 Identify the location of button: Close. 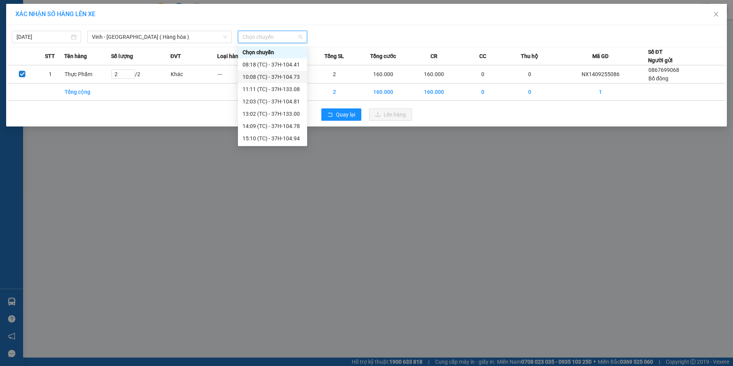
(716, 15).